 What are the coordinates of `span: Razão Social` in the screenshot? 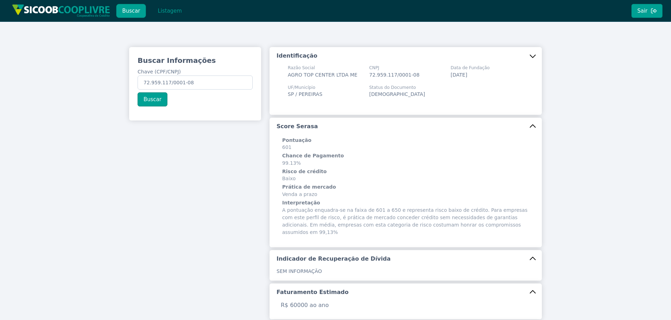 It's located at (322, 68).